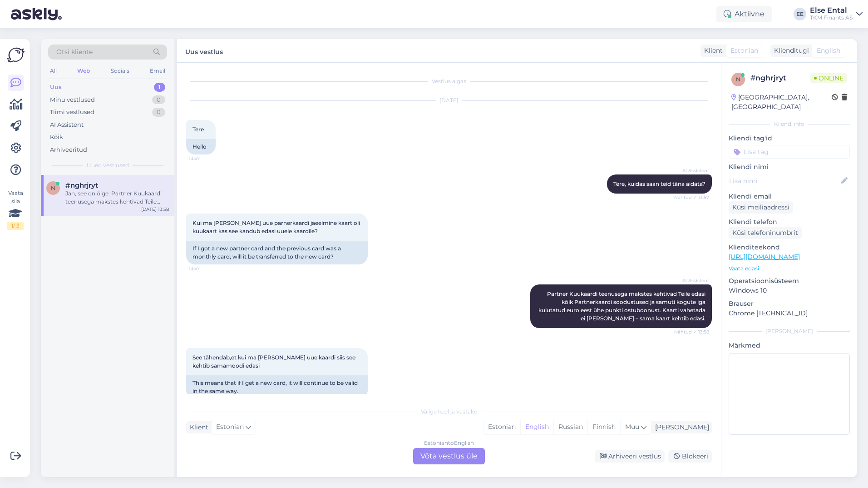 Image resolution: width=868 pixels, height=488 pixels. I want to click on span: Tere, kuidas saan teid täna aidata?, so click(659, 184).